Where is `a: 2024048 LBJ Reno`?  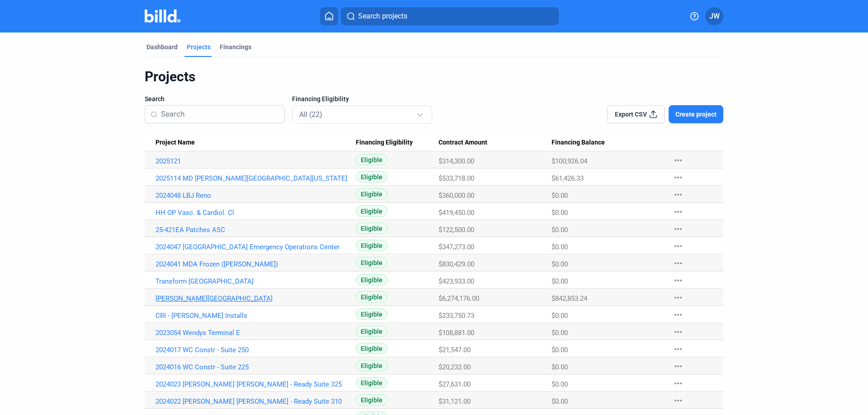 a: 2024048 LBJ Reno is located at coordinates (256, 196).